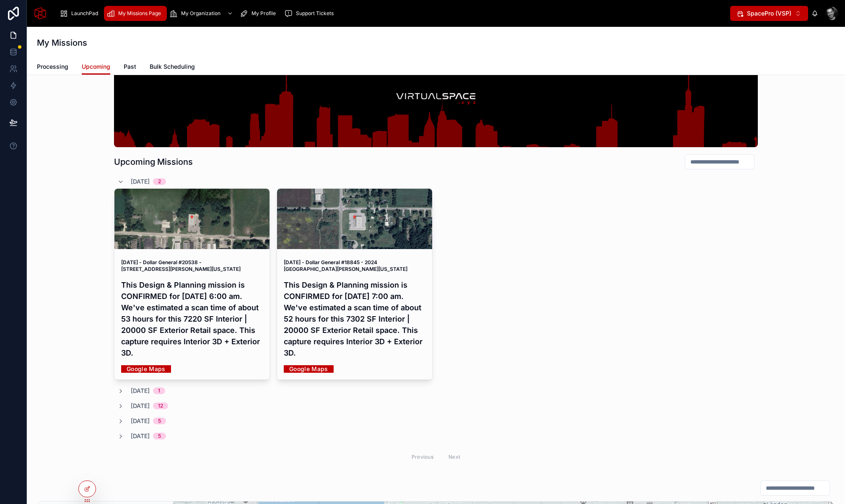 Image resolution: width=845 pixels, height=504 pixels. What do you see at coordinates (263, 14) in the screenshot?
I see `span: My Profile` at bounding box center [263, 14].